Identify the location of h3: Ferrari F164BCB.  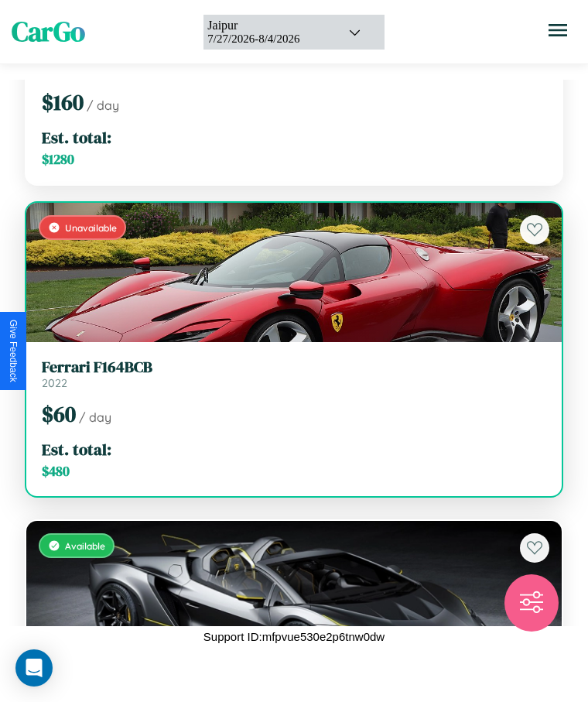
(294, 367).